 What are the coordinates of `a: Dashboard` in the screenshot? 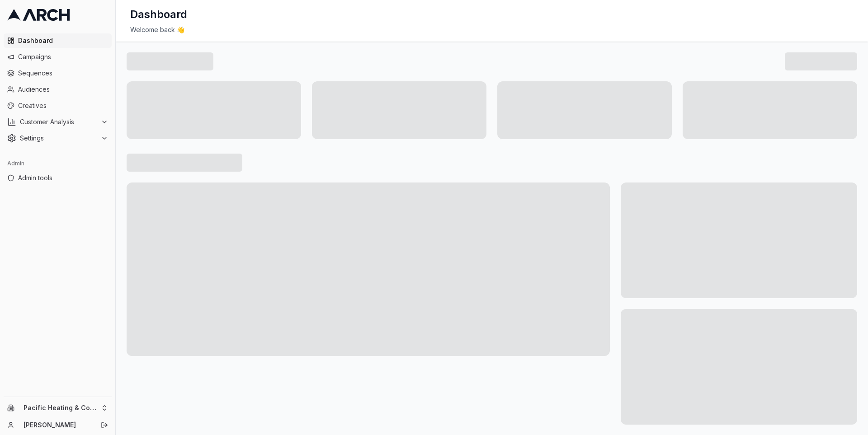 It's located at (58, 41).